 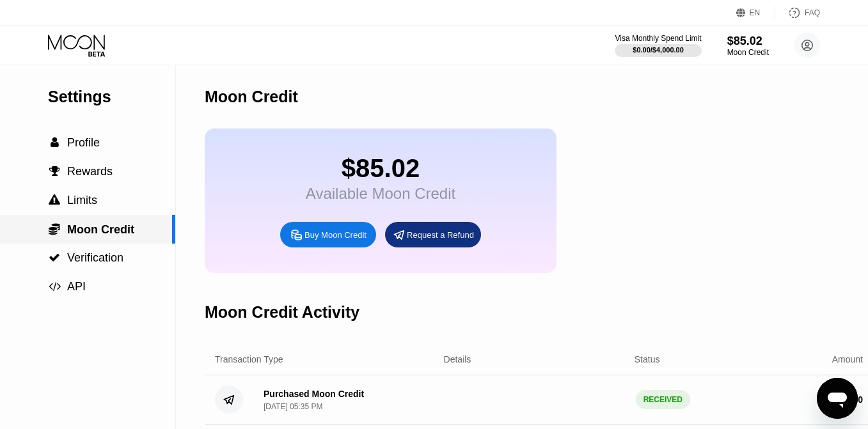 I want to click on span: Moon Credit, so click(x=100, y=229).